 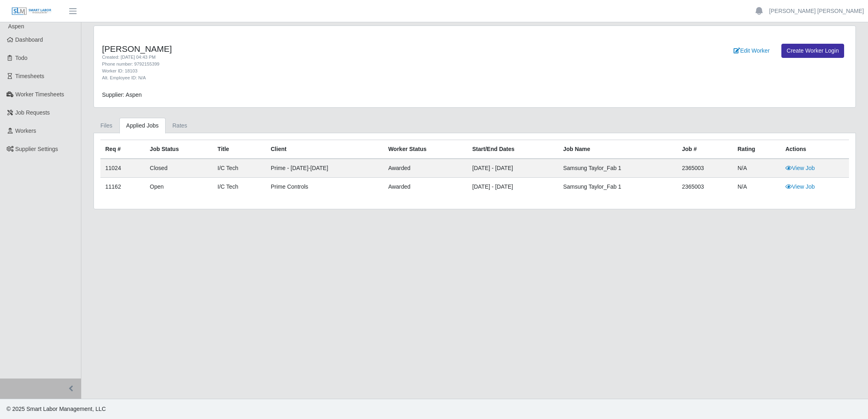 What do you see at coordinates (317, 77) in the screenshot?
I see `div: Alt. Employee ID: N/A` at bounding box center [317, 77].